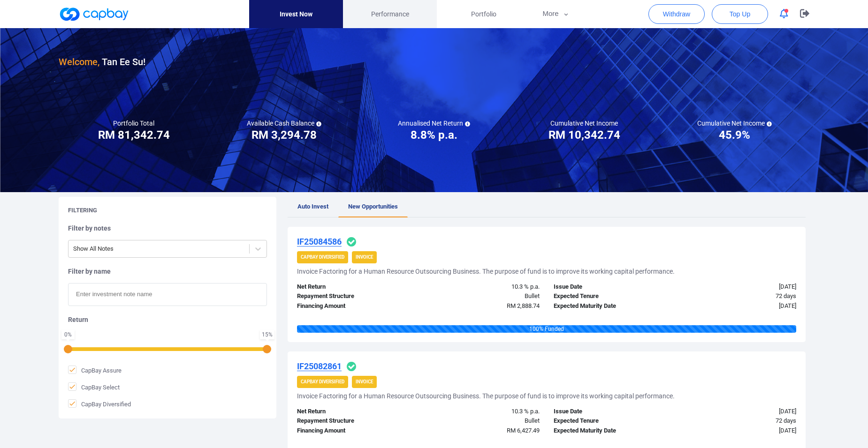  Describe the element at coordinates (79, 61) in the screenshot. I see `span: Welcome,` at that location.